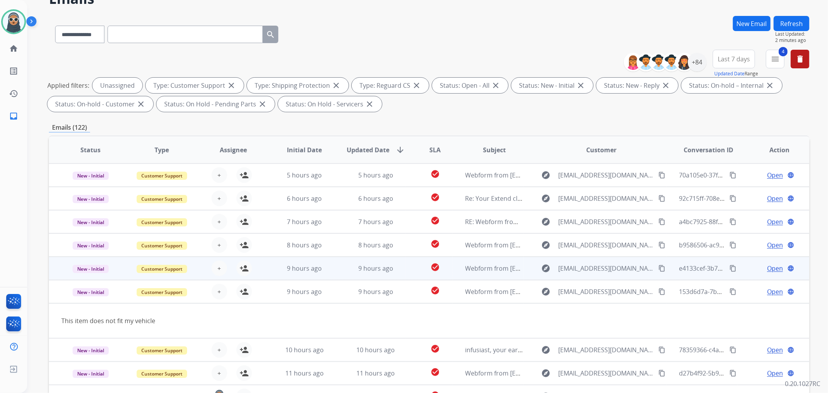 The image size is (828, 393). Describe the element at coordinates (390, 85) in the screenshot. I see `div: Type: Reguard CS` at that location.